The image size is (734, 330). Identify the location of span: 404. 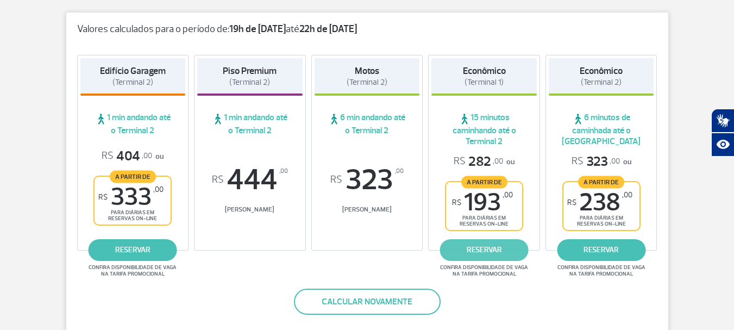
(127, 156).